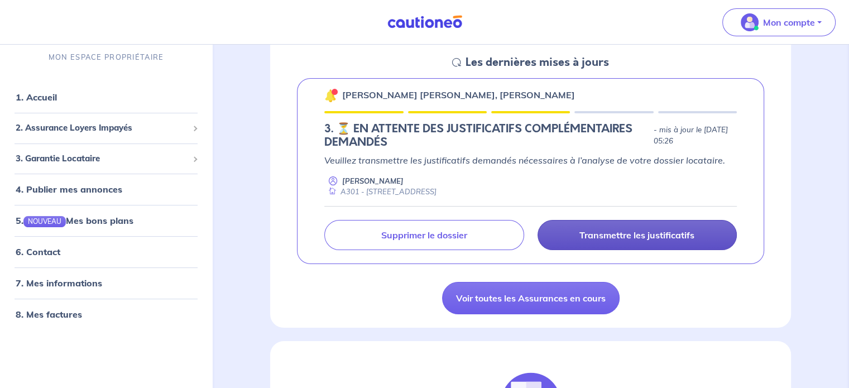 The height and width of the screenshot is (388, 849). I want to click on a: 8. Mes factures, so click(49, 315).